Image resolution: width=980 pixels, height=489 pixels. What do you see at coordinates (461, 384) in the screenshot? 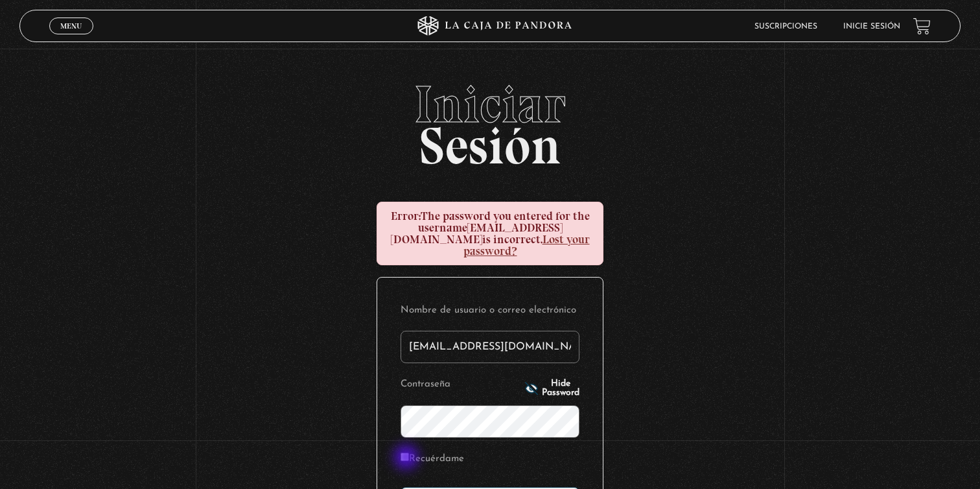
I see `label: Contraseña` at bounding box center [461, 384].